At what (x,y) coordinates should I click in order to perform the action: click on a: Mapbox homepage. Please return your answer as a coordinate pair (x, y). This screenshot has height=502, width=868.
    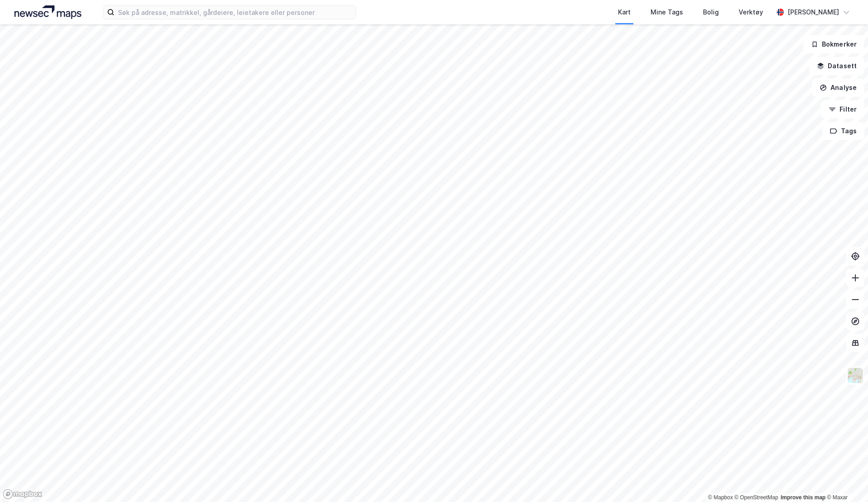
    Looking at the image, I should click on (23, 494).